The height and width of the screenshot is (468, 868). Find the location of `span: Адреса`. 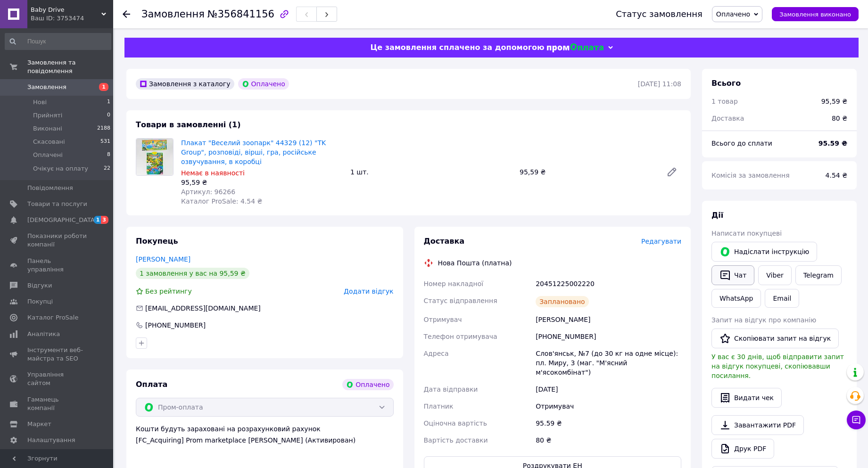

span: Адреса is located at coordinates (436, 353).